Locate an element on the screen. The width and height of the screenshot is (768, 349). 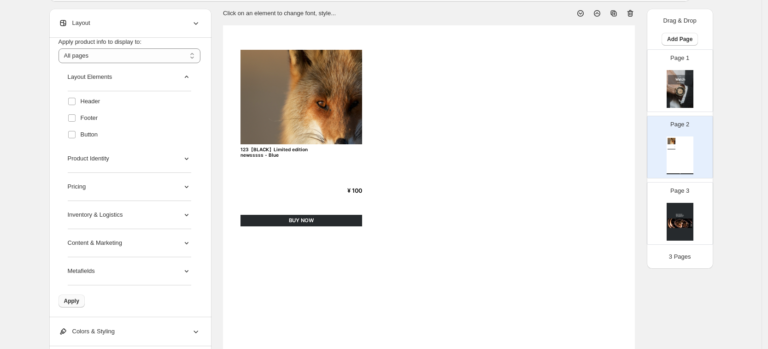
span: Apply product info to display to: is located at coordinates (100, 41).